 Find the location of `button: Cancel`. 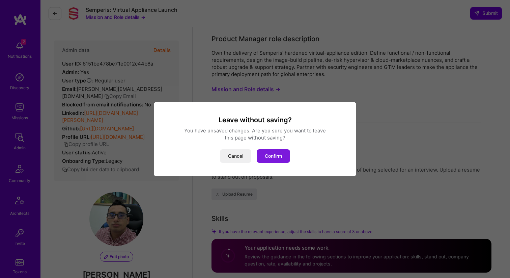

button: Cancel is located at coordinates (236, 156).